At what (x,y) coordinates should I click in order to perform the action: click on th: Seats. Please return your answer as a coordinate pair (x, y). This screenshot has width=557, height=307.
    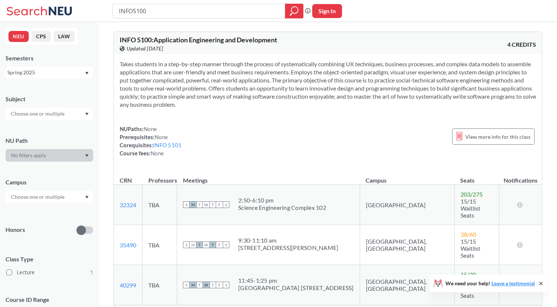
    Looking at the image, I should click on (476, 177).